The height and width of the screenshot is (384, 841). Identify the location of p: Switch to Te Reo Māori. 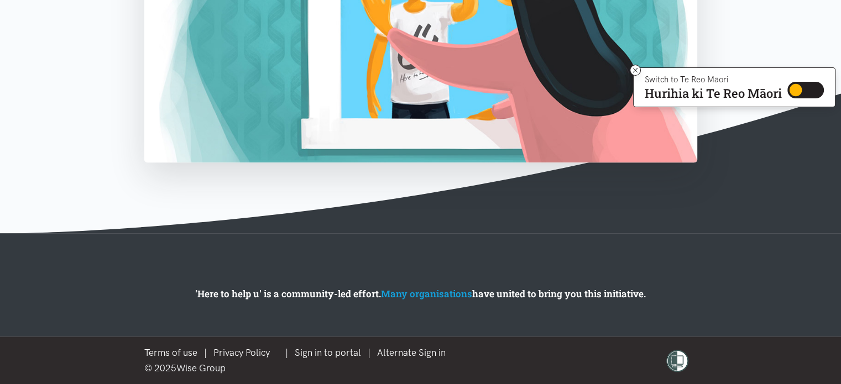
(713, 80).